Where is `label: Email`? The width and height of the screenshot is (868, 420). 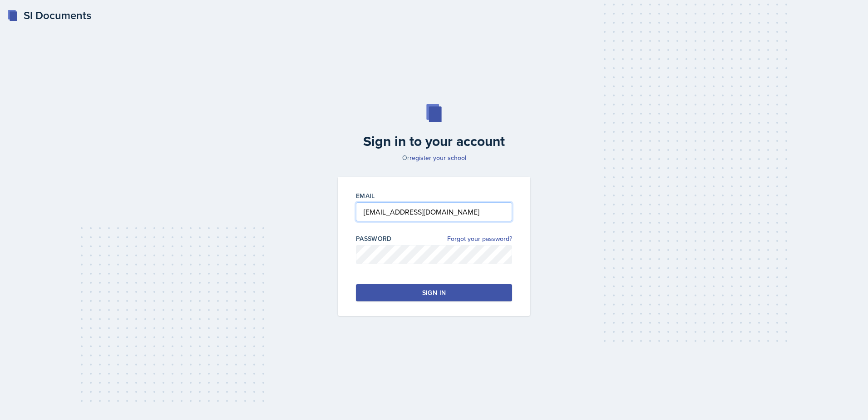
label: Email is located at coordinates (365, 196).